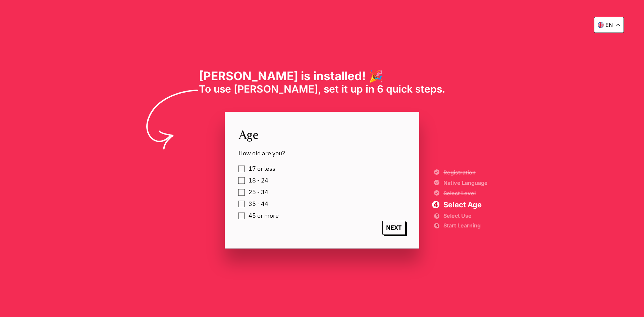 Image resolution: width=644 pixels, height=317 pixels. Describe the element at coordinates (258, 204) in the screenshot. I see `span: 35 - 44` at that location.